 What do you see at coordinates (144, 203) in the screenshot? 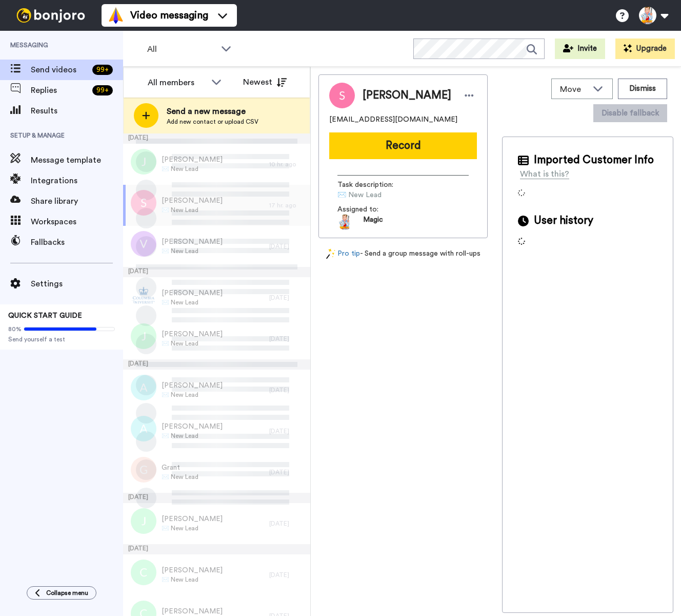
I see `img: s.png` at bounding box center [144, 203].